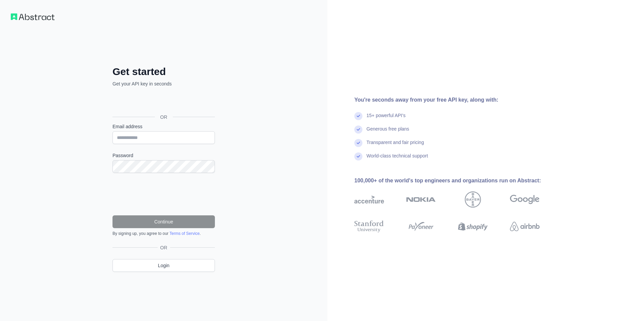 The height and width of the screenshot is (321, 644). What do you see at coordinates (420, 227) in the screenshot?
I see `img: payoneer` at bounding box center [420, 227].